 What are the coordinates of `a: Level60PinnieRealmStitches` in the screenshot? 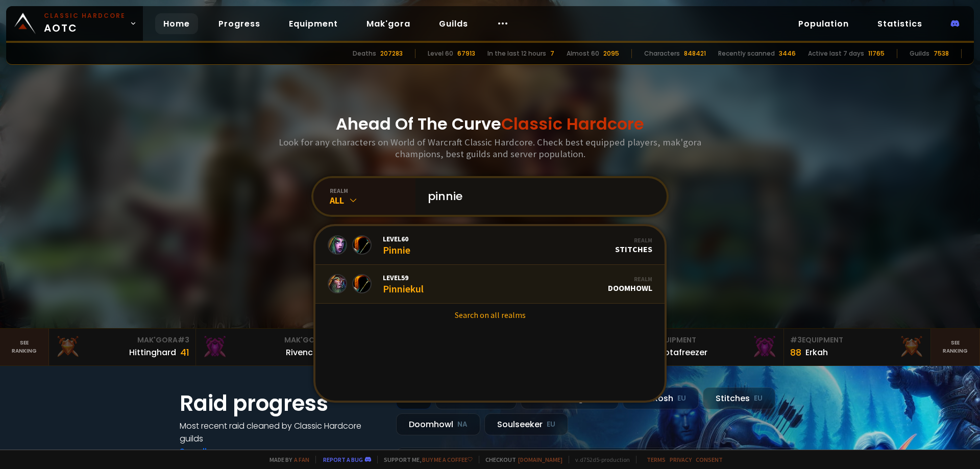 It's located at (490, 246).